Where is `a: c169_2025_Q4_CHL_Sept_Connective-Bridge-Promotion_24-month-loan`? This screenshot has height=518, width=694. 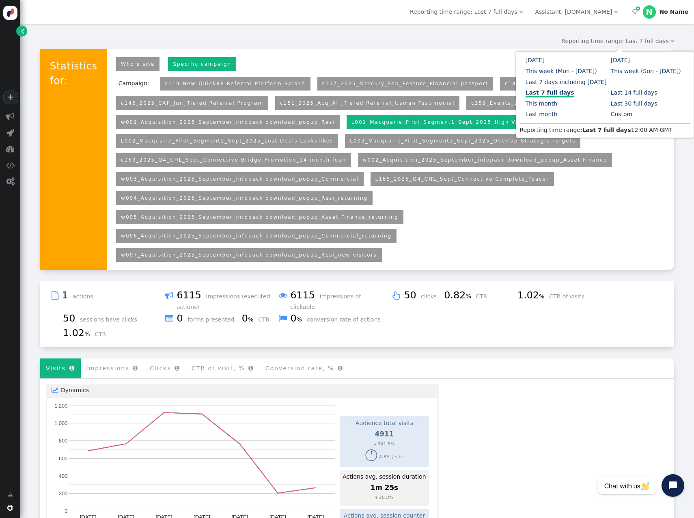
a: c169_2025_Q4_CHL_Sept_Connective-Bridge-Promotion_24-month-loan is located at coordinates (233, 160).